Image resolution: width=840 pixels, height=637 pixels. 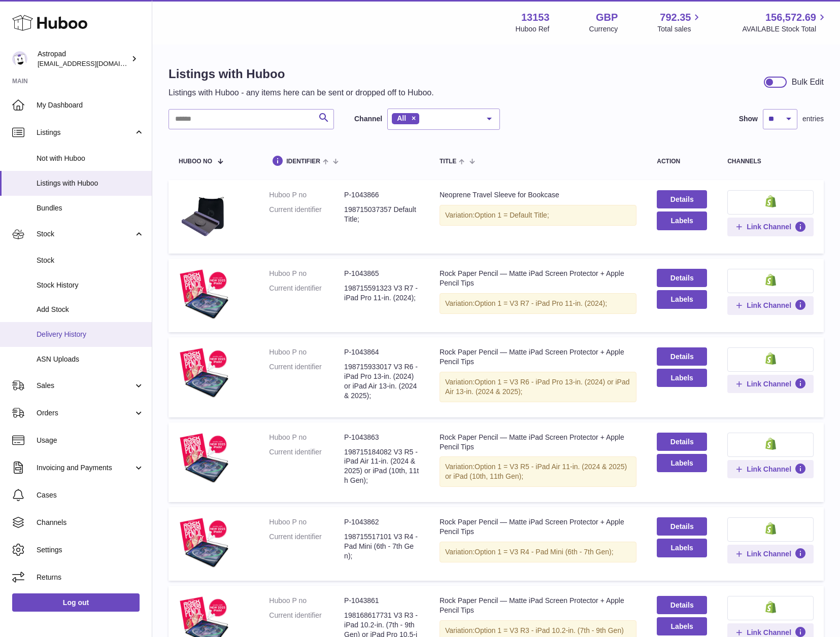 What do you see at coordinates (382, 437) in the screenshot?
I see `dd: P-1043863` at bounding box center [382, 437].